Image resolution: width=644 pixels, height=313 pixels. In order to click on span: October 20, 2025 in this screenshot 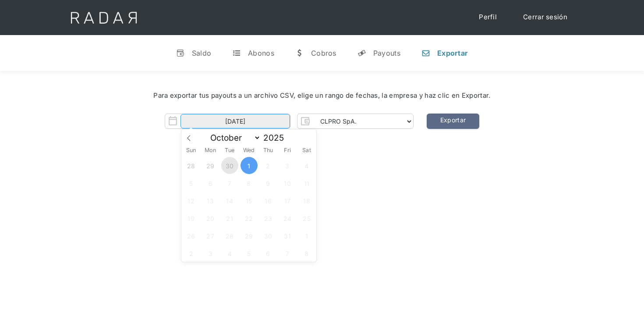, I will do `click(210, 218)`.